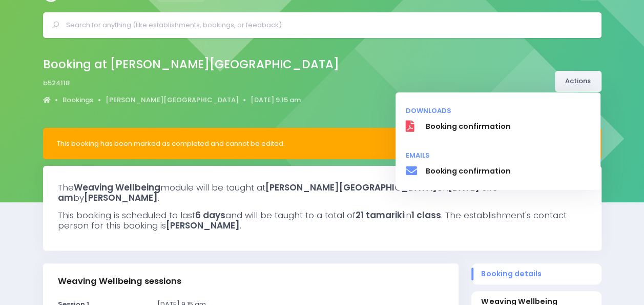 This screenshot has width=644, height=305. What do you see at coordinates (326, 25) in the screenshot?
I see `input: Search for anything (like establishments, bookings, or feedback)` at bounding box center [326, 25].